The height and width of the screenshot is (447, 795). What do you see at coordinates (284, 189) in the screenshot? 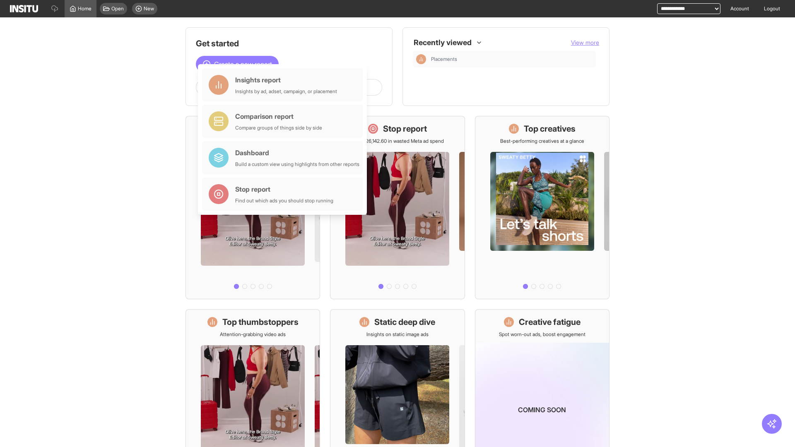
I see `div: Stop report` at bounding box center [284, 189].